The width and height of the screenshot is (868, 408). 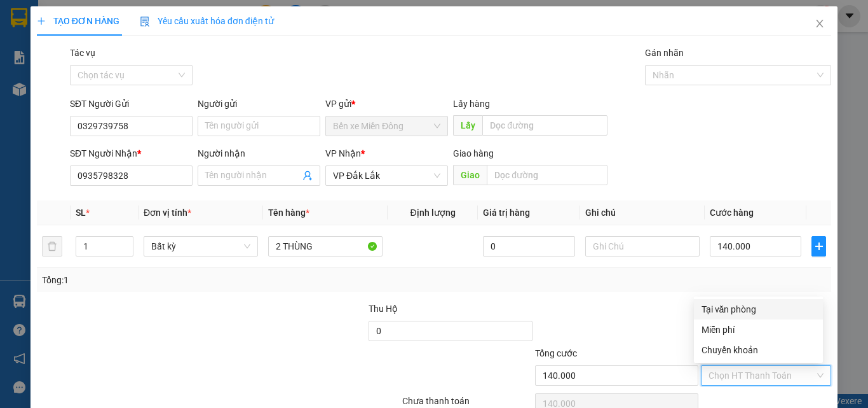 What do you see at coordinates (56, 50) in the screenshot?
I see `div: 0329739758` at bounding box center [56, 50].